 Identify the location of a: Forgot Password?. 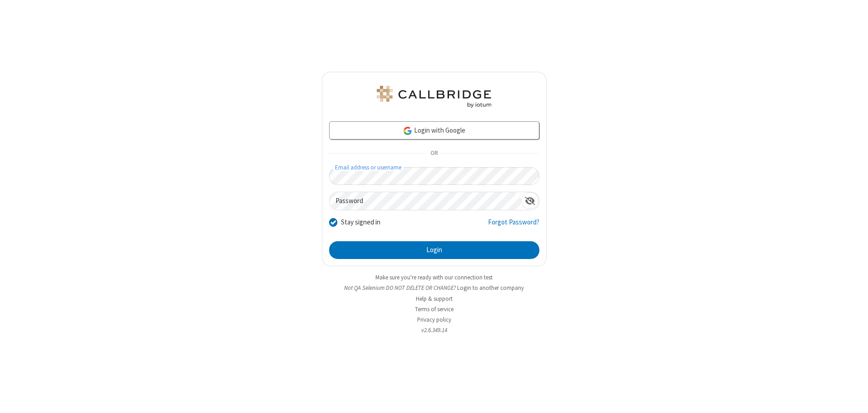
(513, 226).